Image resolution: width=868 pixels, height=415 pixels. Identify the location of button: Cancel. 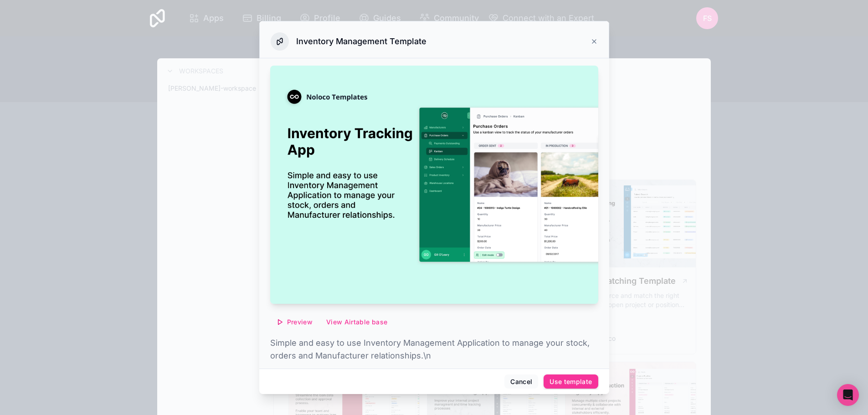
(521, 382).